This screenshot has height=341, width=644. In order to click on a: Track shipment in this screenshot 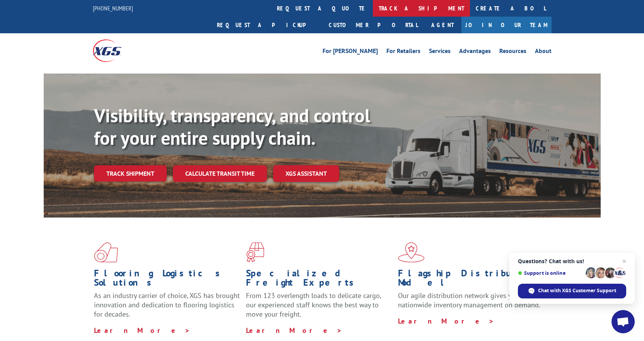, I will do `click(130, 173)`.